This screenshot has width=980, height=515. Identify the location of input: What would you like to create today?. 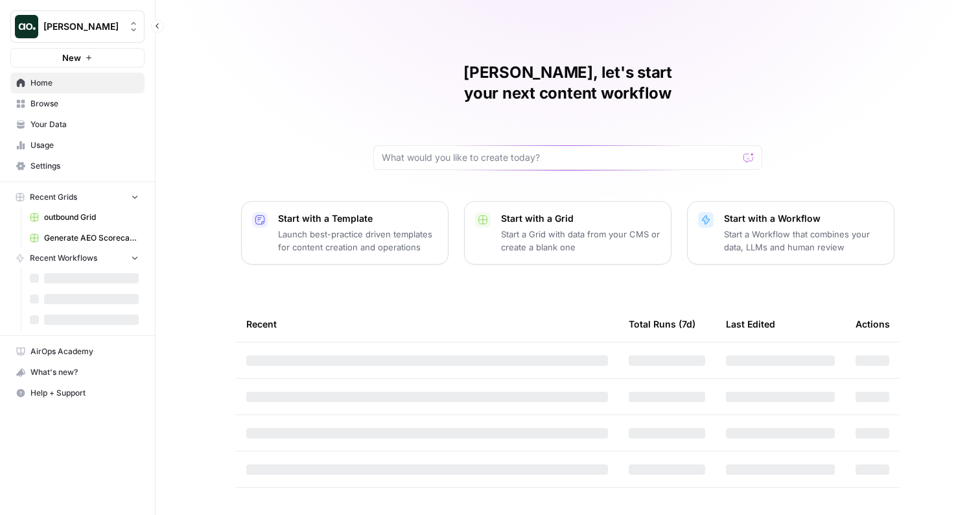
(560, 157).